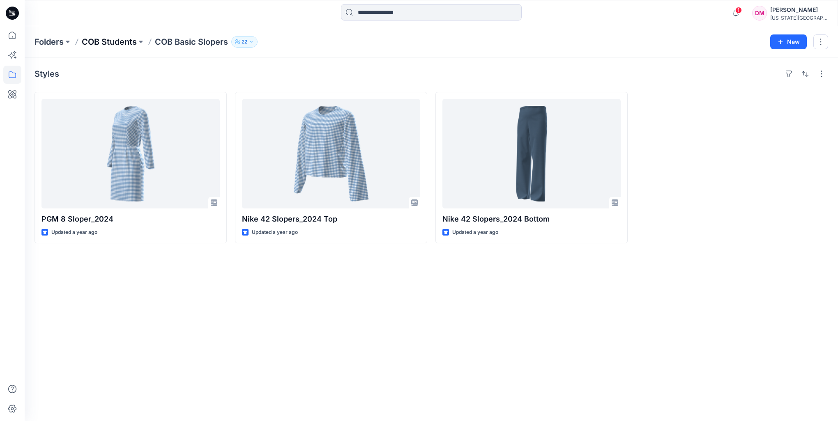 The height and width of the screenshot is (421, 838). Describe the element at coordinates (131, 219) in the screenshot. I see `p: PGM 8 Sloper_2024` at that location.